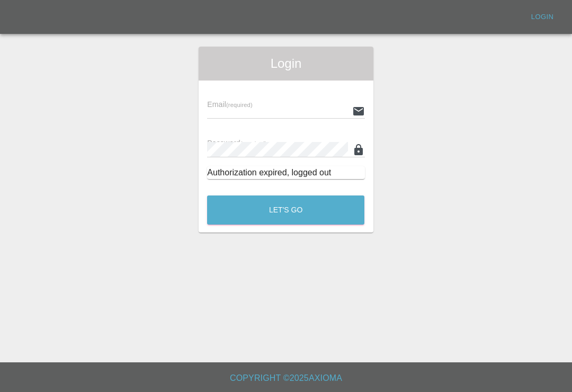  What do you see at coordinates (229, 104) in the screenshot?
I see `span: Email` at bounding box center [229, 104].